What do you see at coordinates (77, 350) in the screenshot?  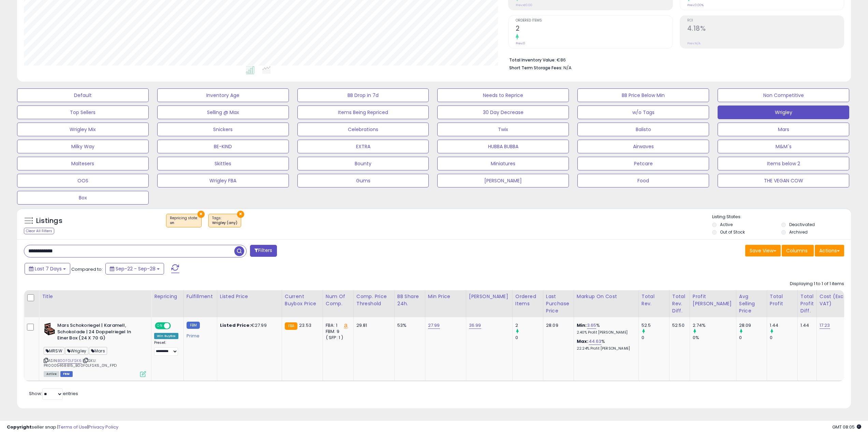 I see `span: Wrigley` at bounding box center [77, 350].